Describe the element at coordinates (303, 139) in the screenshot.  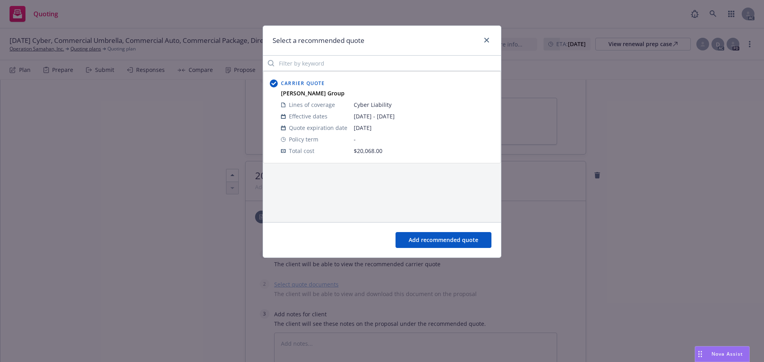
I see `span: Policy term` at that location.